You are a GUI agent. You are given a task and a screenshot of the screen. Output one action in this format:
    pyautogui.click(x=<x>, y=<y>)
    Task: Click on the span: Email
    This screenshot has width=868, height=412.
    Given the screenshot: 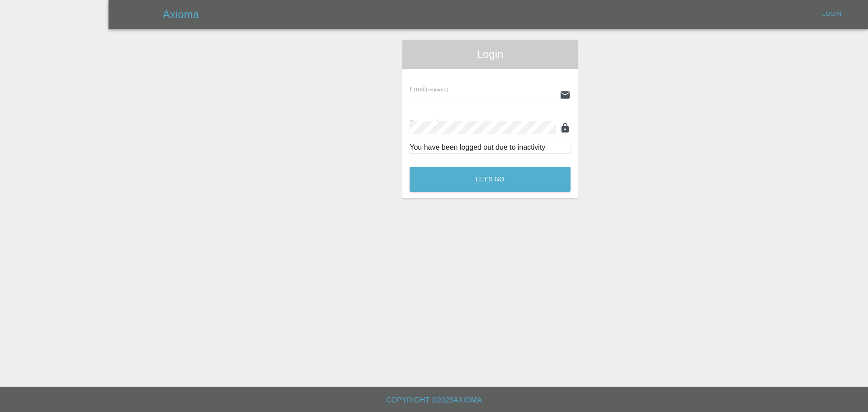 What is the action you would take?
    pyautogui.click(x=429, y=89)
    